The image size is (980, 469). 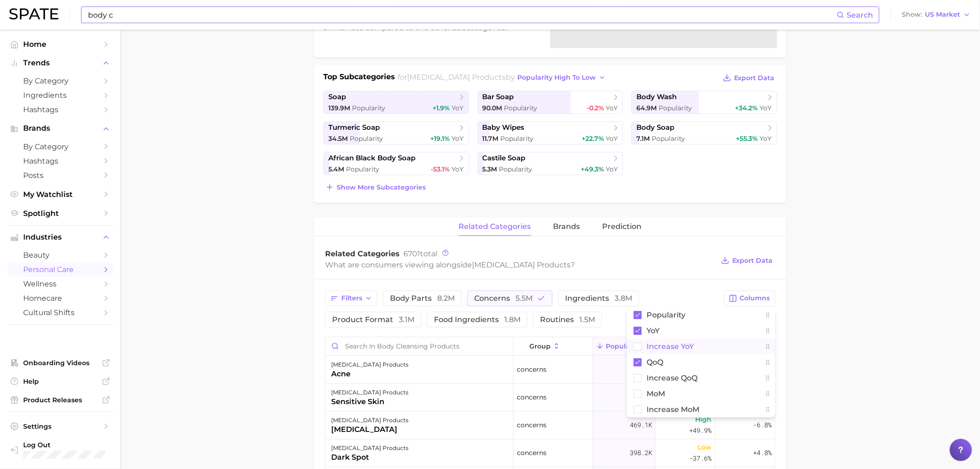 I want to click on a: cultural shifts, so click(x=60, y=312).